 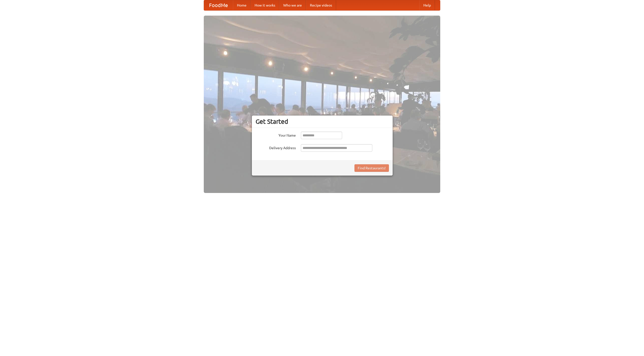 I want to click on label: Delivery Address, so click(x=276, y=147).